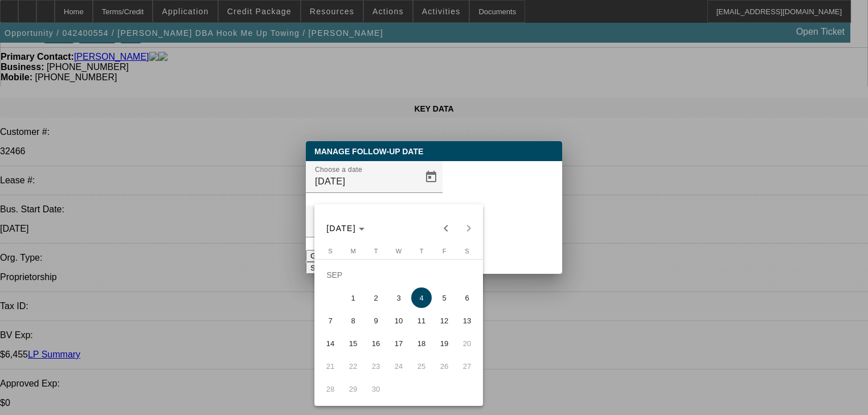  What do you see at coordinates (353, 343) in the screenshot?
I see `button: September 15, 2025` at bounding box center [353, 343].